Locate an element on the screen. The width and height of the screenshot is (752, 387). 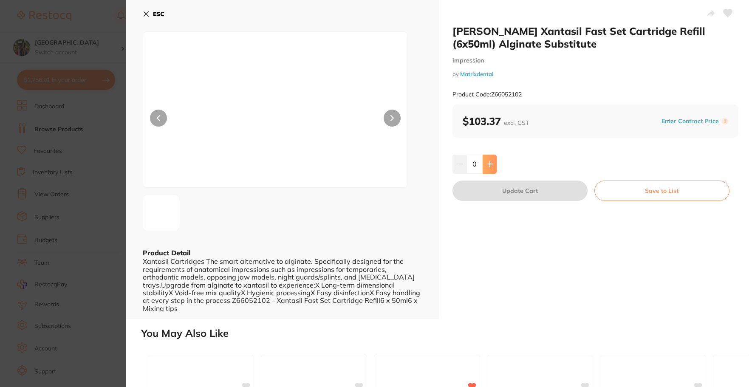
b: $103.37 is located at coordinates (496, 121).